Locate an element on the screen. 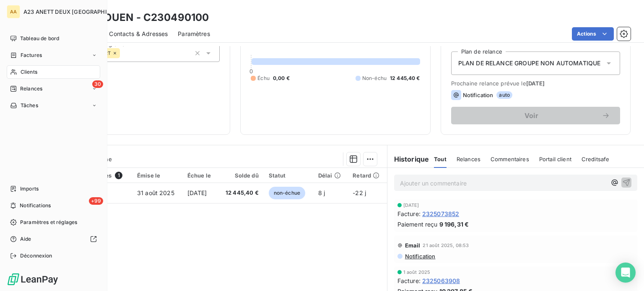 The image size is (644, 291). a: Aide is located at coordinates (54, 239).